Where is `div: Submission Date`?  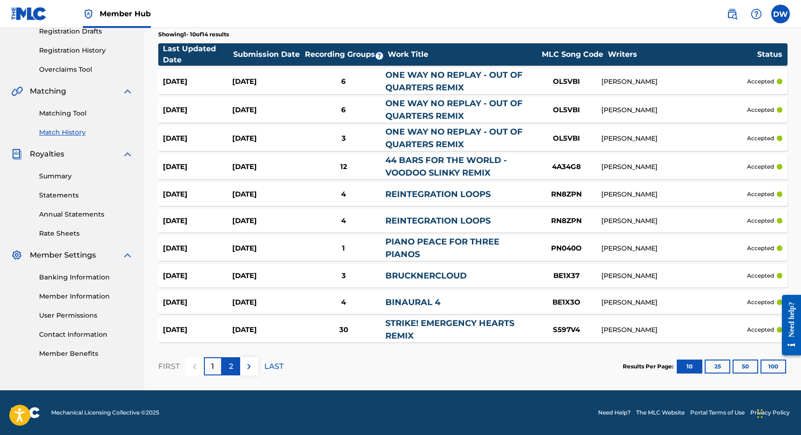 div: Submission Date is located at coordinates (268, 54).